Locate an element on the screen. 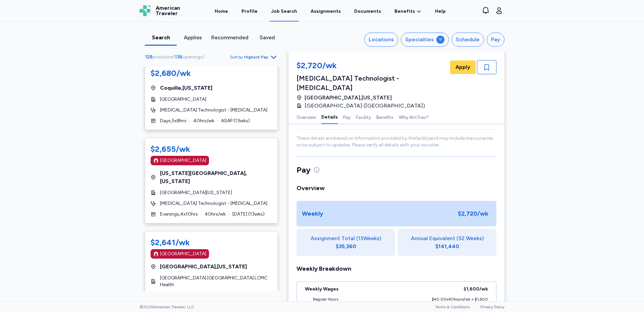  span: Apply is located at coordinates (463, 67).